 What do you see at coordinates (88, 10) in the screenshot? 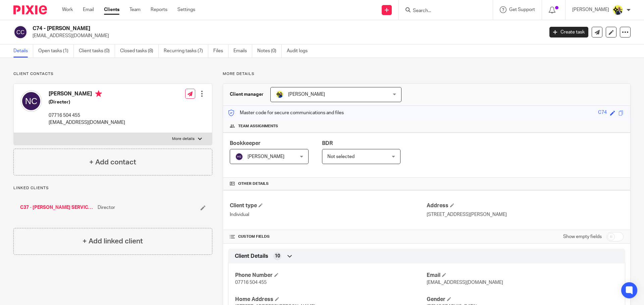
I see `a: Email` at bounding box center [88, 10].